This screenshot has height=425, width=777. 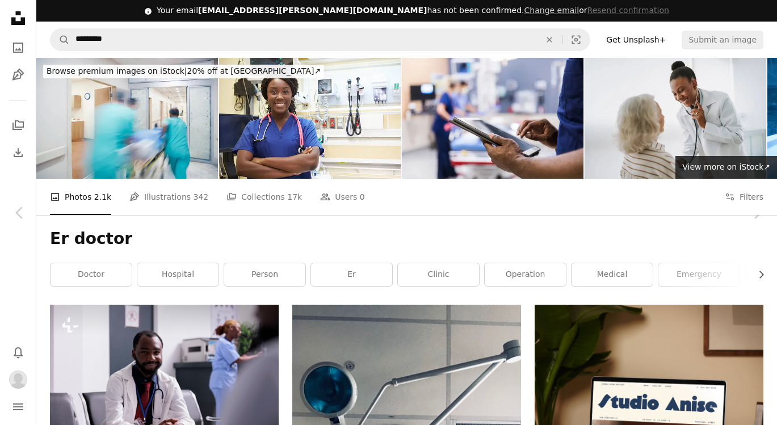 I want to click on span: Browse premium images on iStock |, so click(x=116, y=71).